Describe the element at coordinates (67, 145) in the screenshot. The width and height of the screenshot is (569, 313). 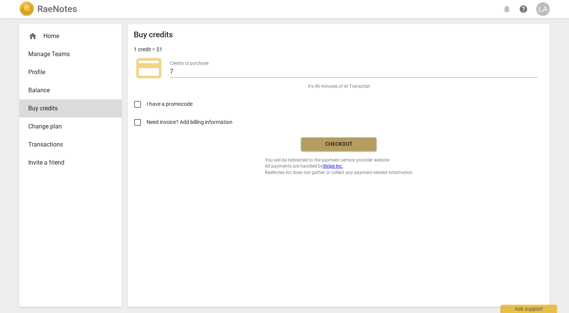
I see `span: Transactions` at that location.